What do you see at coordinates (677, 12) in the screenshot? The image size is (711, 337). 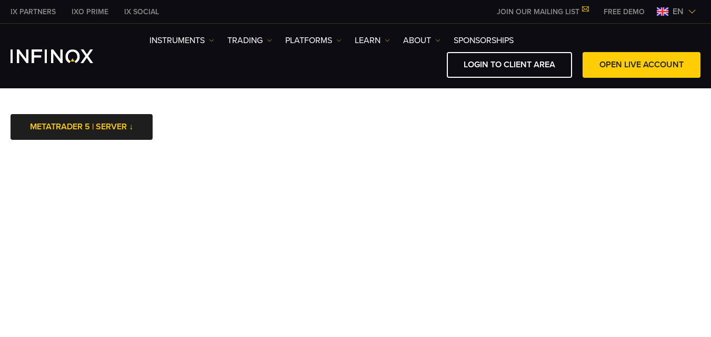 I see `span: en` at bounding box center [677, 12].